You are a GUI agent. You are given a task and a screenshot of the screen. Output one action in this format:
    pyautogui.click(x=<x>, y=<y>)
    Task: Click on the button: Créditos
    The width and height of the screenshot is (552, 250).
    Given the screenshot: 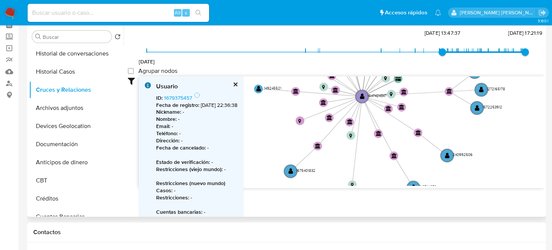 What is the action you would take?
    pyautogui.click(x=76, y=199)
    